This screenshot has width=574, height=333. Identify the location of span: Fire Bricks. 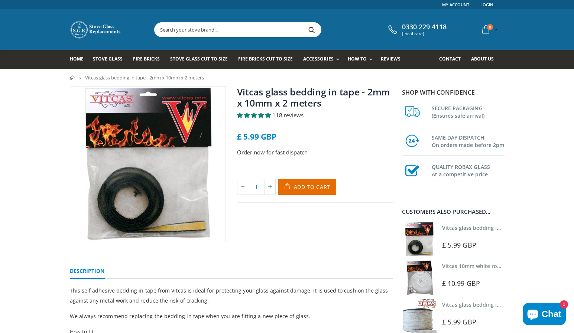
(146, 59).